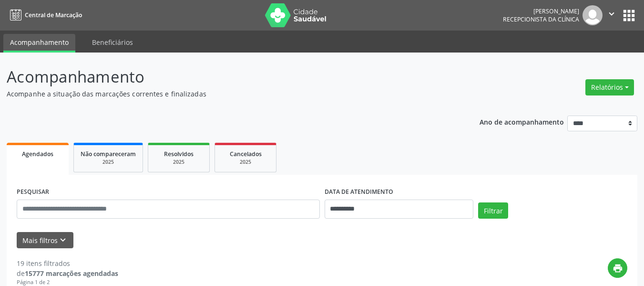  I want to click on button: Mais filtroskeyboard_arrow_down, so click(45, 240).